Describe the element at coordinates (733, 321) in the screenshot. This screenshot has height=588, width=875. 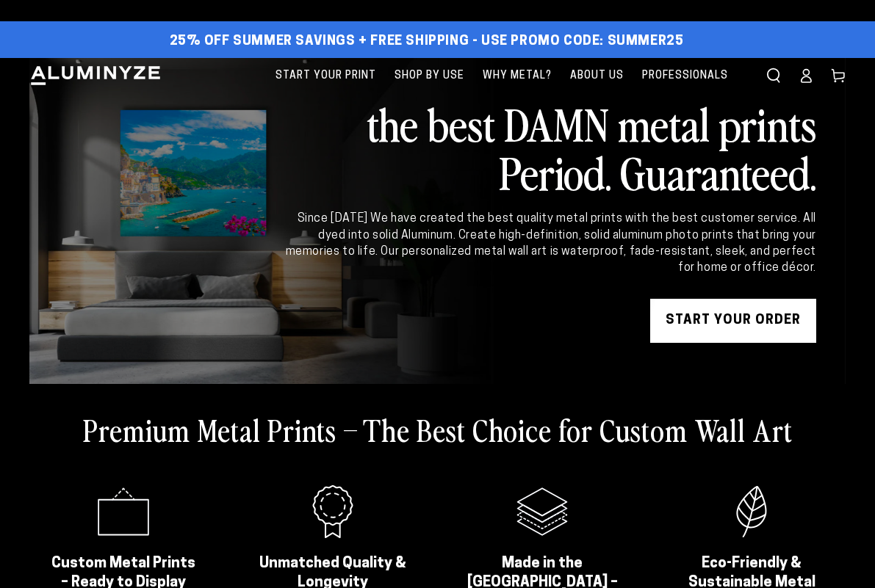
I see `a: START YOUR Order` at that location.